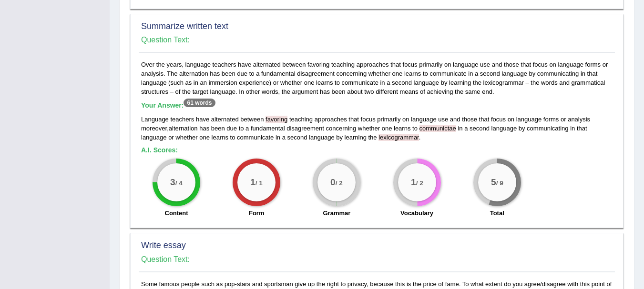  Describe the element at coordinates (232, 128) in the screenshot. I see `span: due` at that location.